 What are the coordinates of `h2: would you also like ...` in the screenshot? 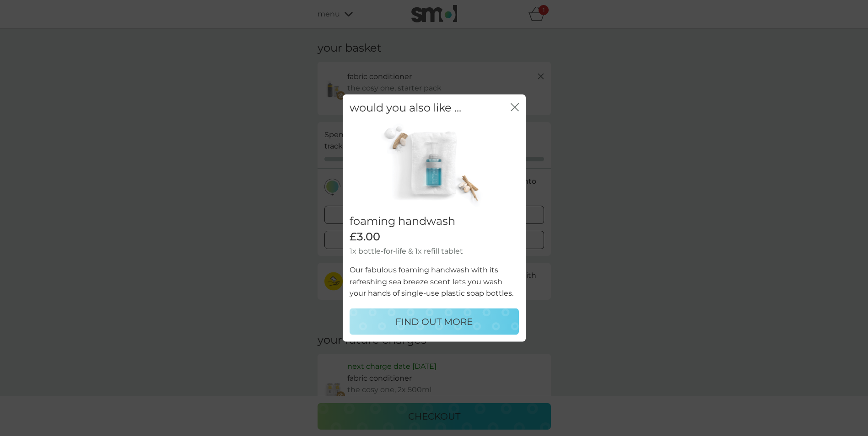 It's located at (406, 108).